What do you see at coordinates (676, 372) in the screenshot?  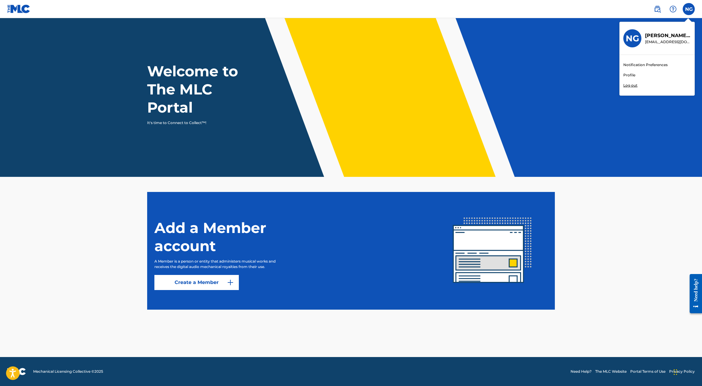 I see `div: Drag` at bounding box center [676, 372].